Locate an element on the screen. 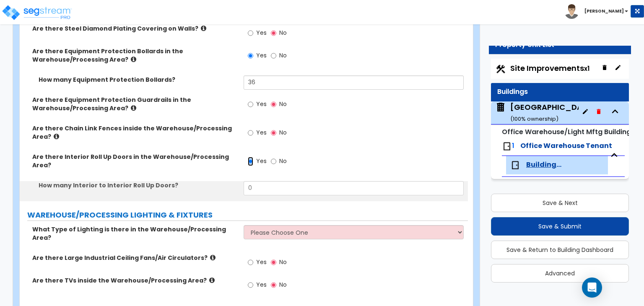 The width and height of the screenshot is (644, 306). img: logo_pro_r.png is located at coordinates (37, 13).